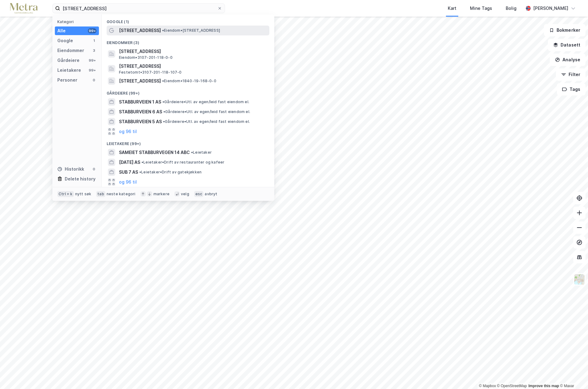  What do you see at coordinates (94, 41) in the screenshot?
I see `div: 1` at bounding box center [94, 41].